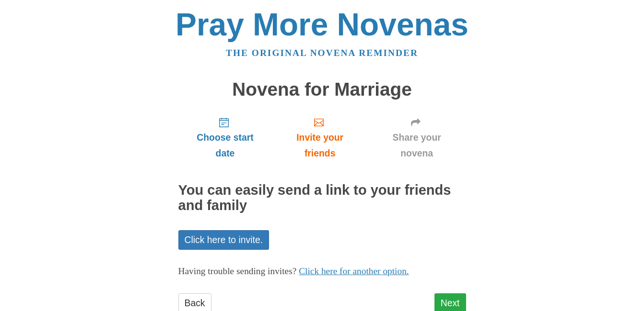 This screenshot has height=311, width=644. What do you see at coordinates (225, 138) in the screenshot?
I see `a: Choose start date` at bounding box center [225, 138].